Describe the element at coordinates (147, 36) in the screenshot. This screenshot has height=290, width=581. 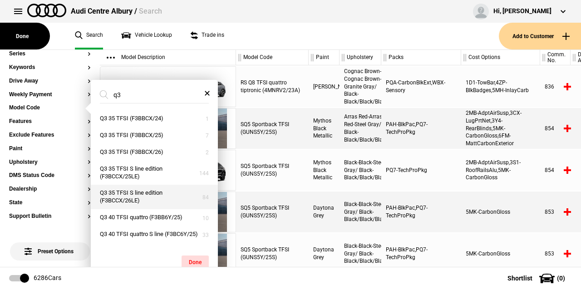
I see `a: Vehicle Lookup` at that location.